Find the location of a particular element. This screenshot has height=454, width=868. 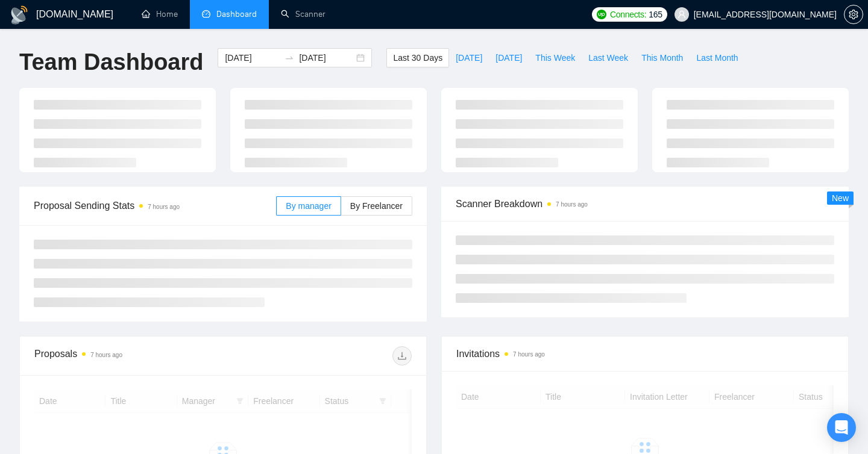

div: Open Intercom Messenger is located at coordinates (842, 428).